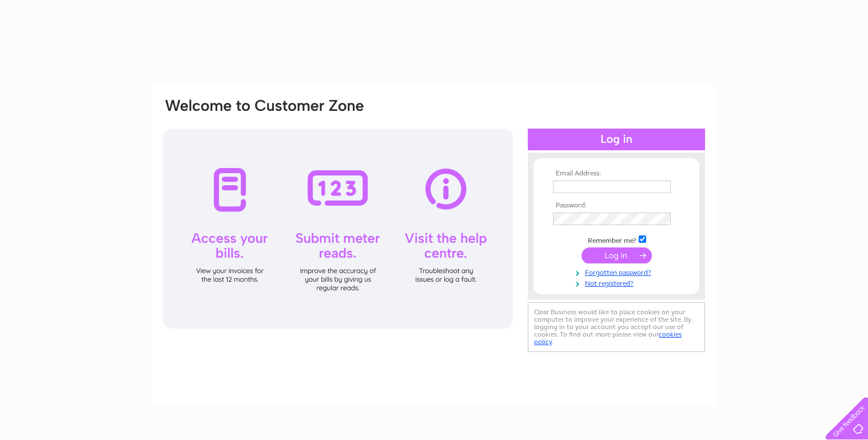  Describe the element at coordinates (617, 256) in the screenshot. I see `input: Submit` at that location.